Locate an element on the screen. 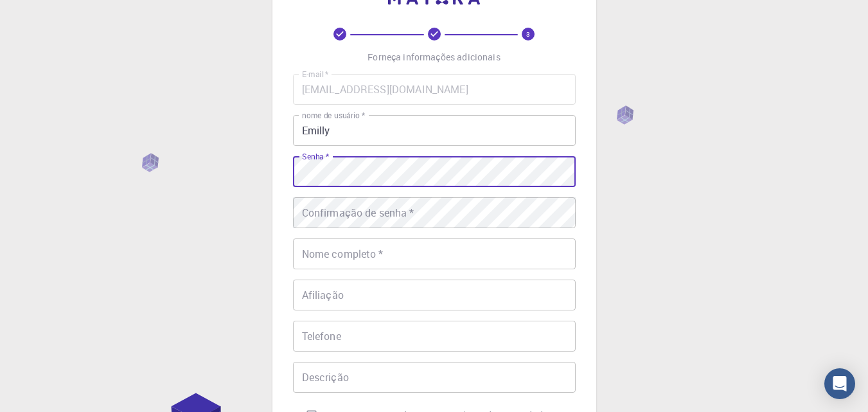  div: Abra o Intercom Messenger is located at coordinates (840, 383).